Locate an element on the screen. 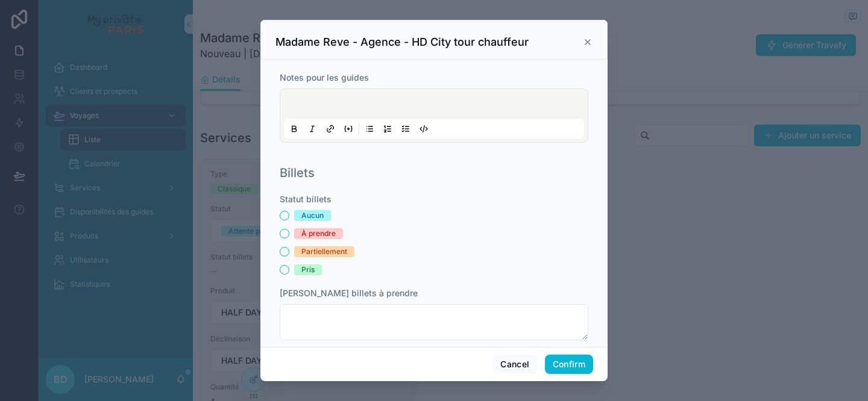 This screenshot has height=401, width=868. h1: Billets is located at coordinates (298, 173).